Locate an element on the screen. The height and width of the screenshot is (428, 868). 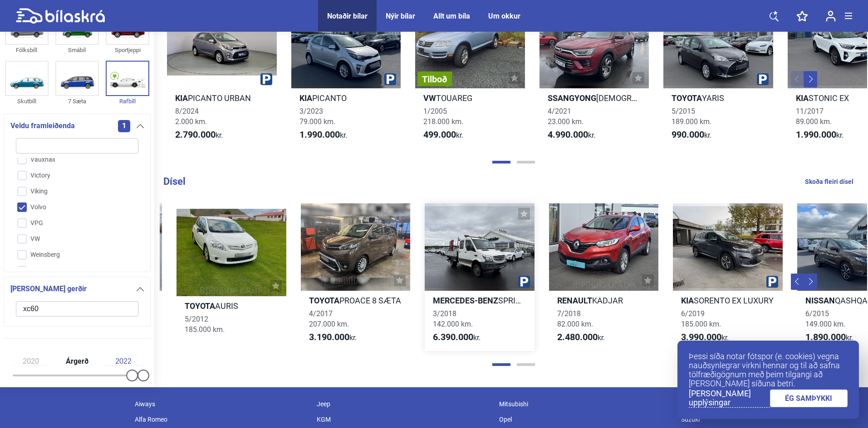
b: 2.790.000 is located at coordinates (195, 134).